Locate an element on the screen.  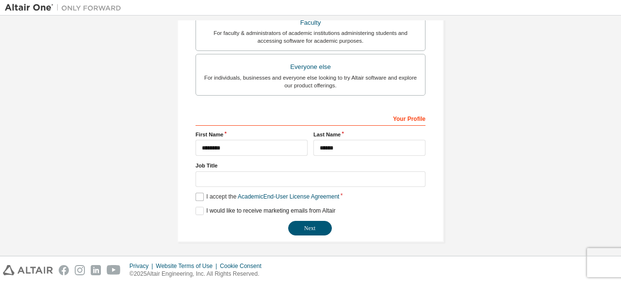
button: Next is located at coordinates (310, 228).